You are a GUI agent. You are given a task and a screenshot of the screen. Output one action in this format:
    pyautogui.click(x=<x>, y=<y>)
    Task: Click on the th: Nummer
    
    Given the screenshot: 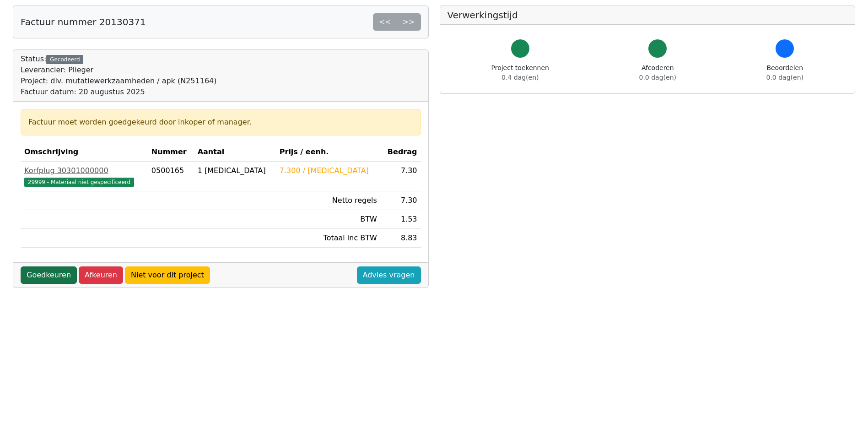 What is the action you would take?
    pyautogui.click(x=171, y=152)
    